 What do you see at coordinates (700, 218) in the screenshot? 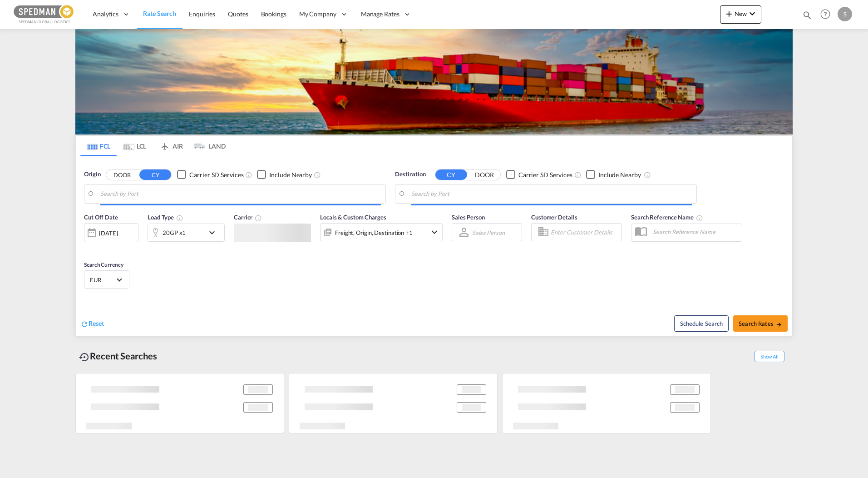
I see `md-icon: Your search will be saved by the below given name` at bounding box center [700, 218].